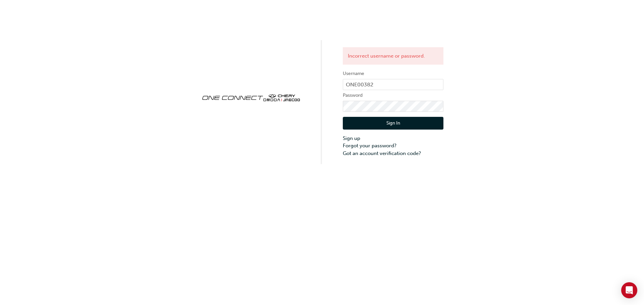  What do you see at coordinates (393, 74) in the screenshot?
I see `label: Username` at bounding box center [393, 74].